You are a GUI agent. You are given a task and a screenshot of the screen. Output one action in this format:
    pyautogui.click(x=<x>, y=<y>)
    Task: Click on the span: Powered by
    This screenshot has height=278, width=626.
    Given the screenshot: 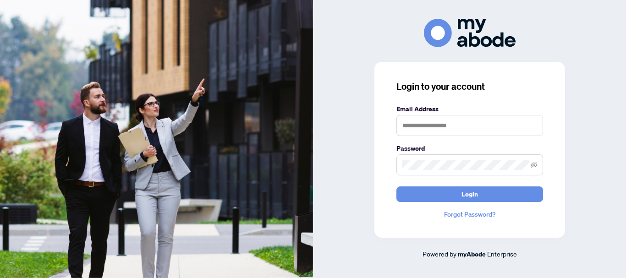 What is the action you would take?
    pyautogui.click(x=439, y=254)
    